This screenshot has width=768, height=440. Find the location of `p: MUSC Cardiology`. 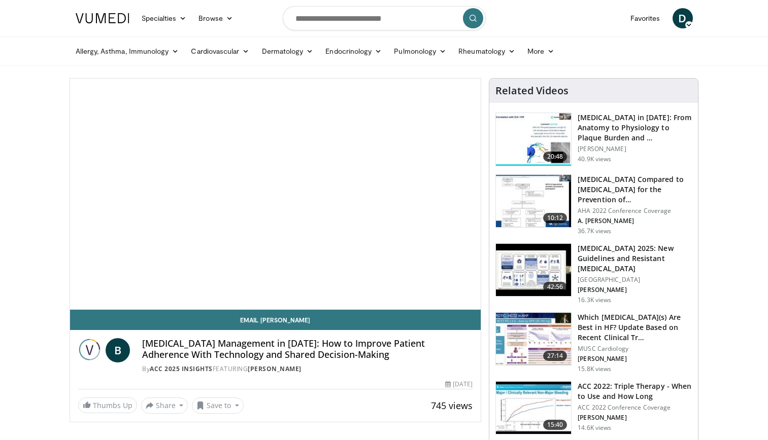

p: MUSC Cardiology is located at coordinates (634, 349).